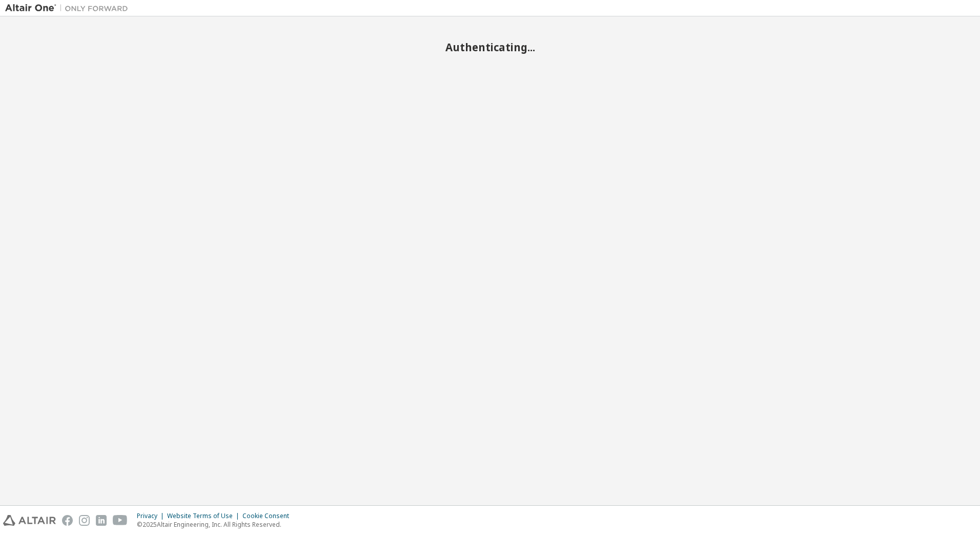 The image size is (980, 535). I want to click on img: altair_logo.svg, so click(29, 521).